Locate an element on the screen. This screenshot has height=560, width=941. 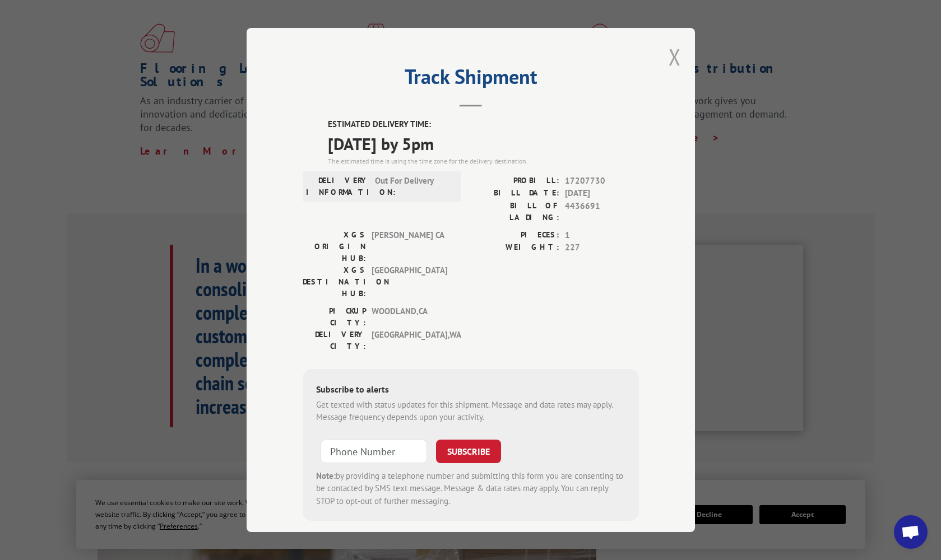
input: Phone Number is located at coordinates (374, 451).